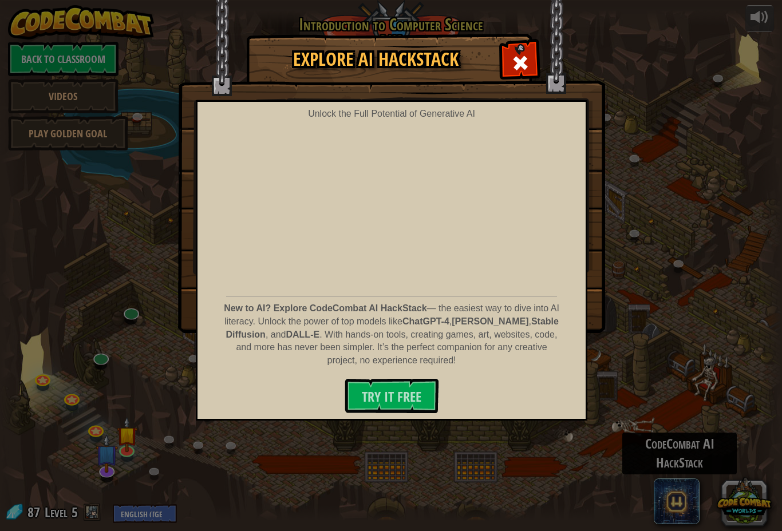 The height and width of the screenshot is (531, 782). What do you see at coordinates (392, 396) in the screenshot?
I see `button: Try It Free` at bounding box center [392, 396].